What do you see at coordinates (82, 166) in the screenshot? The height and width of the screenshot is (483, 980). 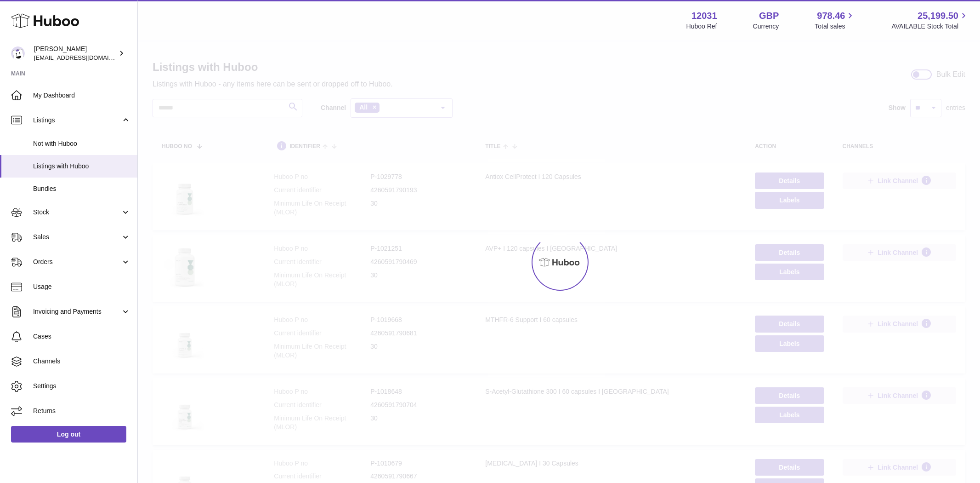 I see `span: Listings with Huboo` at bounding box center [82, 166].